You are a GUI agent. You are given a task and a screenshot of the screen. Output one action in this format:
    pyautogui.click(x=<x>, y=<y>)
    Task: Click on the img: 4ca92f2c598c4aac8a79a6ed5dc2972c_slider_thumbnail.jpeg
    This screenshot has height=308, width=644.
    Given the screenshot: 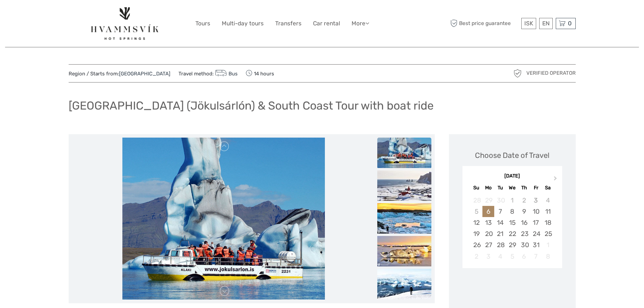 What is the action you would take?
    pyautogui.click(x=404, y=186)
    